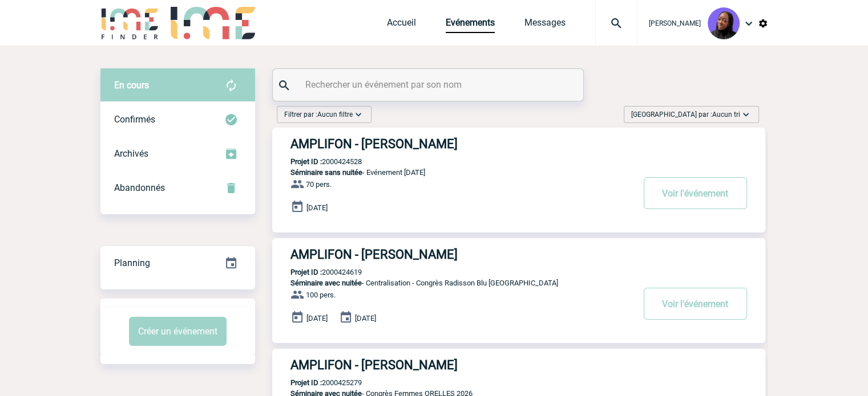 The height and width of the screenshot is (396, 868). I want to click on span: Planning, so click(131, 263).